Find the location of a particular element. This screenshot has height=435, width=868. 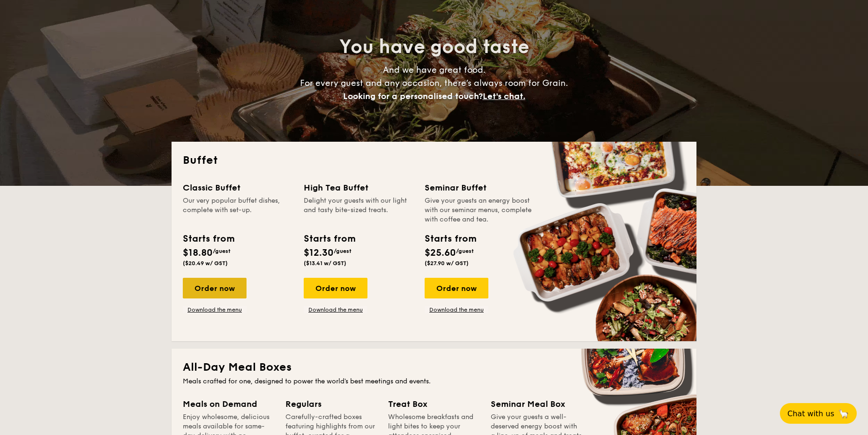

span: ($13.41 w/ GST) is located at coordinates (325, 263).